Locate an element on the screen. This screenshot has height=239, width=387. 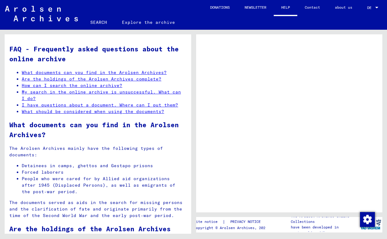
a: Are the holdings of the Arolsen Archives complete? is located at coordinates (91, 79).